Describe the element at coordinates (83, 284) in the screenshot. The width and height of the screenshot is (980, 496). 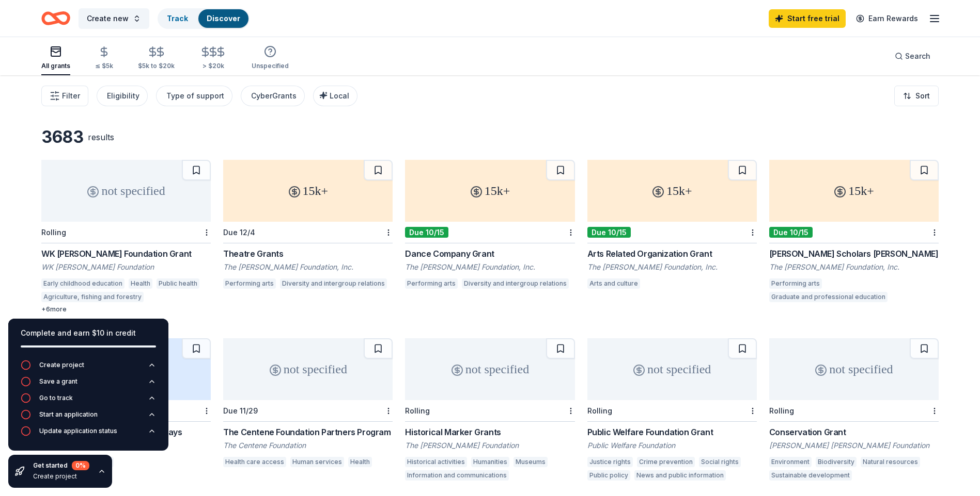
I see `div: Early childhood education` at that location.